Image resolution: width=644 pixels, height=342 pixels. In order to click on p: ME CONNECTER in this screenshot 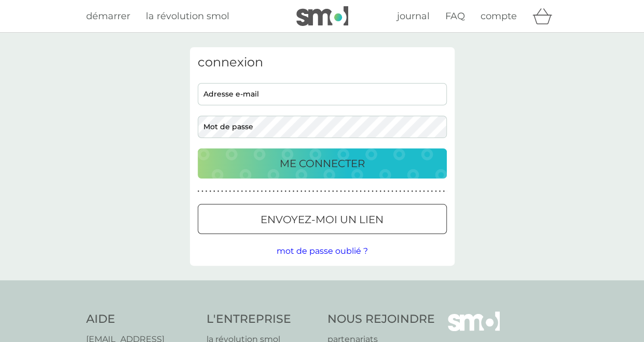, I will do `click(322, 163)`.